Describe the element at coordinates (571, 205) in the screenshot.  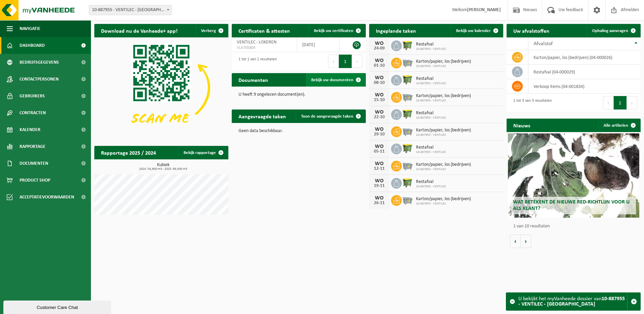
I see `span: Wat betekent de nieuwe RED-richtlijn voor u als klant?` at that location.